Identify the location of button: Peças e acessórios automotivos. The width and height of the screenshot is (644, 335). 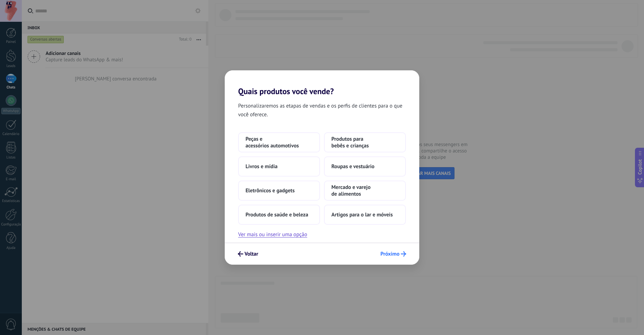
(280, 142).